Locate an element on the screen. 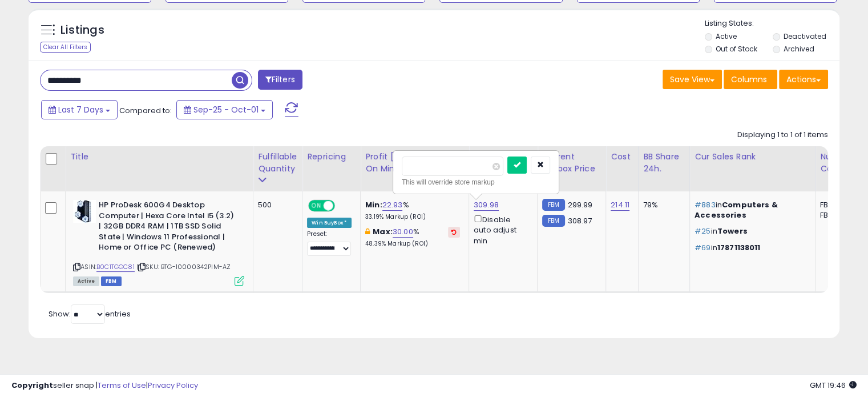 This screenshot has width=868, height=397. th: The percentage added to the cost of goods (COGS) that forms the calculator for Min & Max prices. is located at coordinates (415, 168).